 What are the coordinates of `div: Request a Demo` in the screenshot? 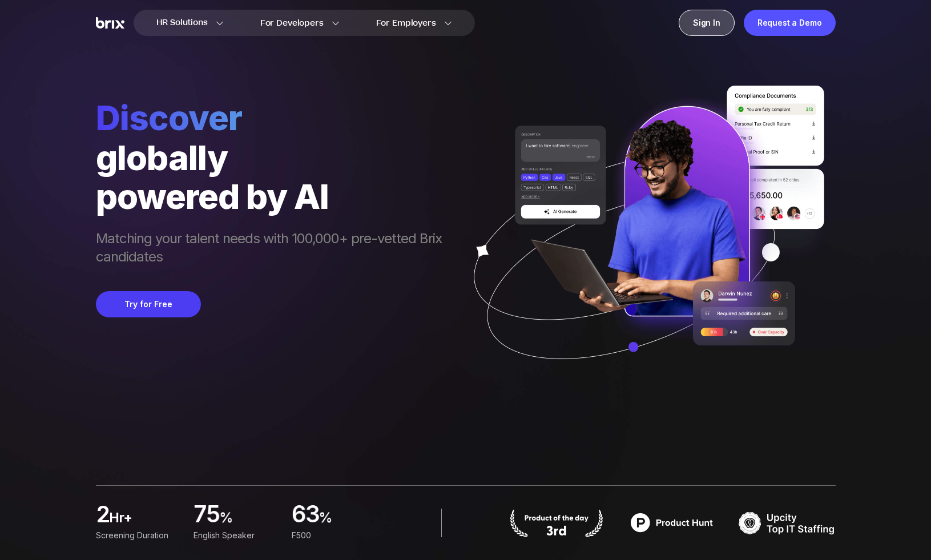 It's located at (789, 23).